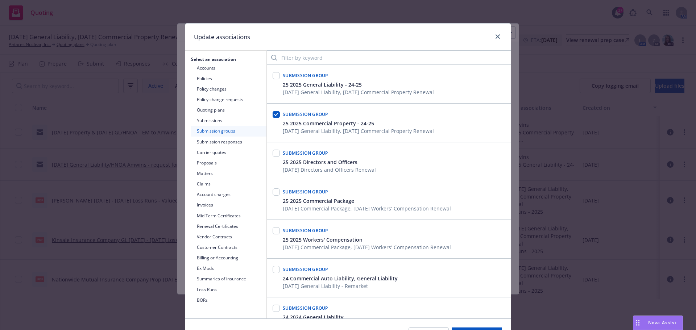 The width and height of the screenshot is (696, 330). What do you see at coordinates (229, 131) in the screenshot?
I see `button: Submission groups` at bounding box center [229, 131].